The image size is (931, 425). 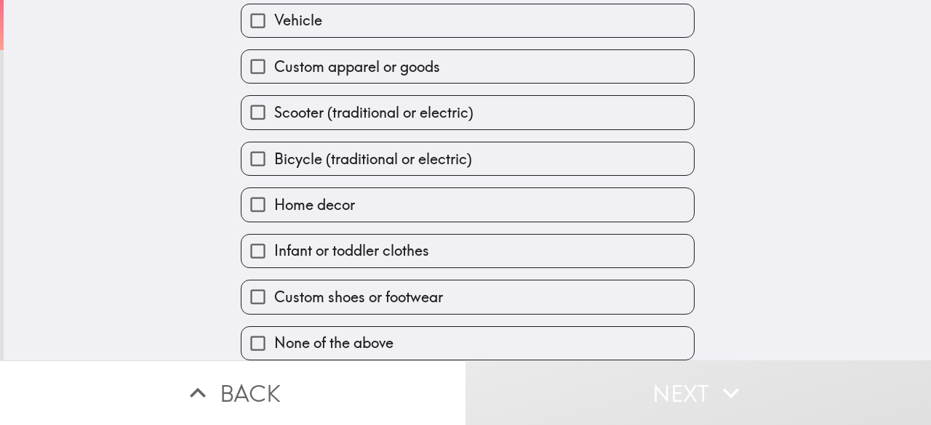 I want to click on button: Bicycle (traditional or electric), so click(x=468, y=158).